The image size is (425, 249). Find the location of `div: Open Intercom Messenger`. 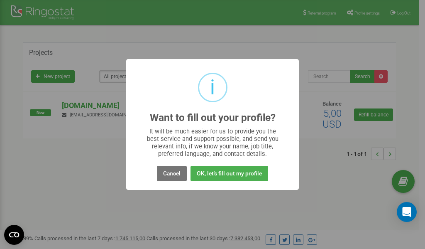

div: Open Intercom Messenger is located at coordinates (407, 212).